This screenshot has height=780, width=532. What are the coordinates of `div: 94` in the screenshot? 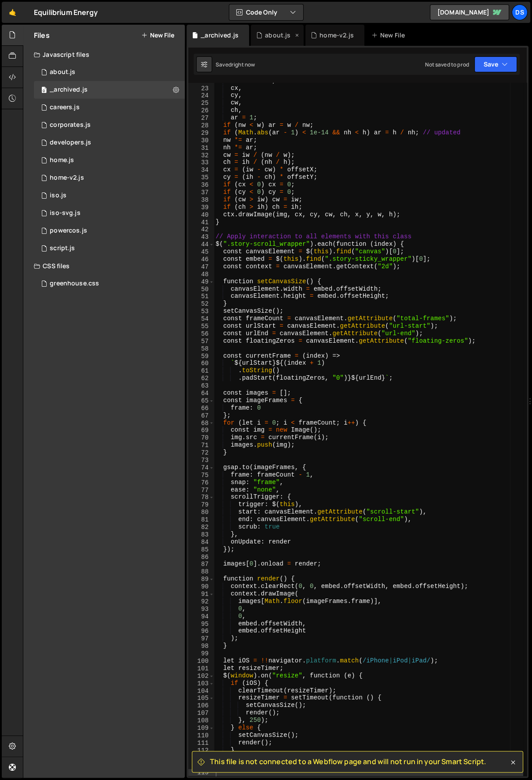 It's located at (201, 617).